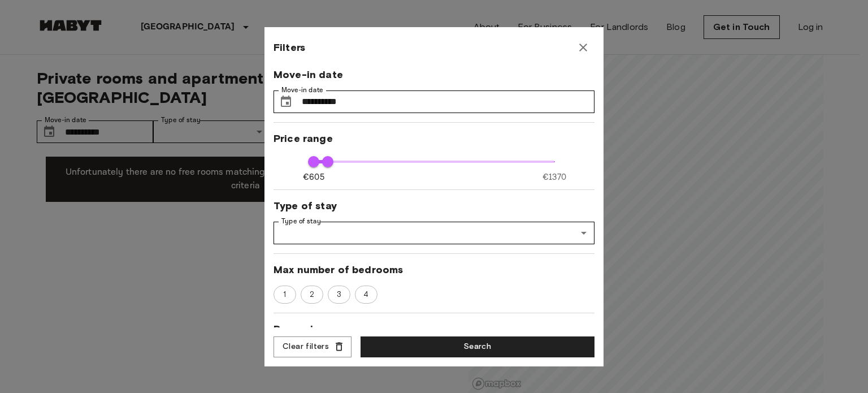 Image resolution: width=868 pixels, height=393 pixels. What do you see at coordinates (289, 48) in the screenshot?
I see `span: Filters` at bounding box center [289, 48].